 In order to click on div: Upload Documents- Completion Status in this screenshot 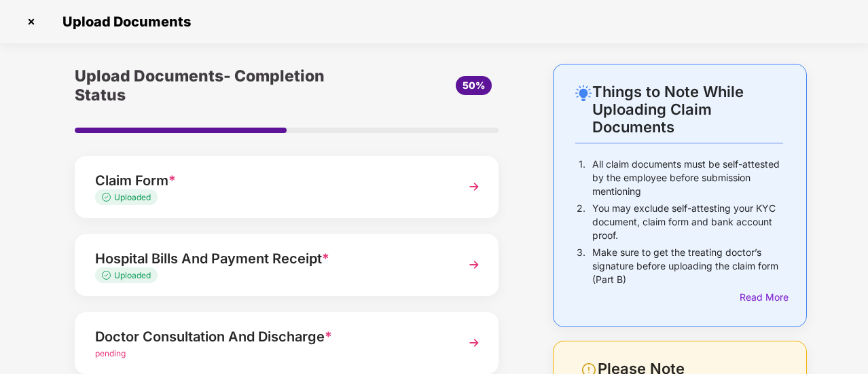, I will do `click(216, 85)`.